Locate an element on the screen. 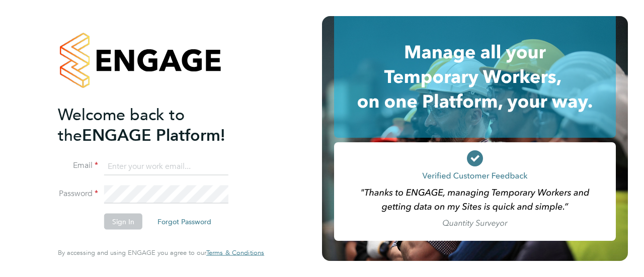 Image resolution: width=644 pixels, height=277 pixels. label: Password is located at coordinates (78, 193).